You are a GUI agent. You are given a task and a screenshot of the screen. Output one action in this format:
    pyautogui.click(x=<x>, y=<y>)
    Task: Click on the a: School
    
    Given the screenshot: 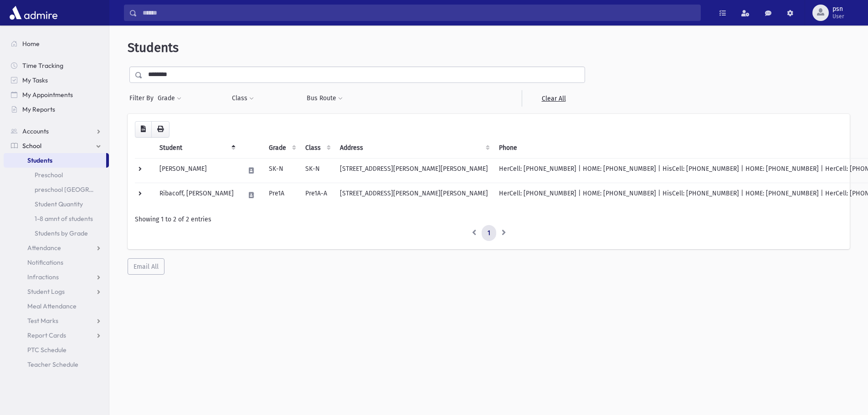 What is the action you would take?
    pyautogui.click(x=56, y=146)
    